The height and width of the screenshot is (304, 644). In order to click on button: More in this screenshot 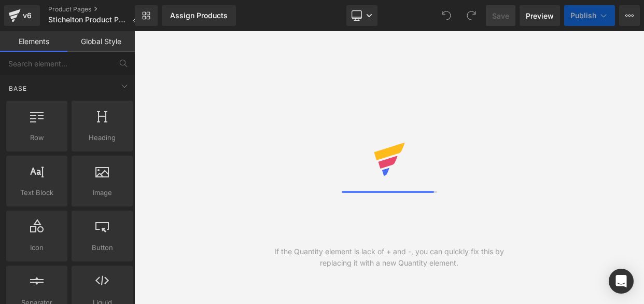, I will do `click(629, 15)`.